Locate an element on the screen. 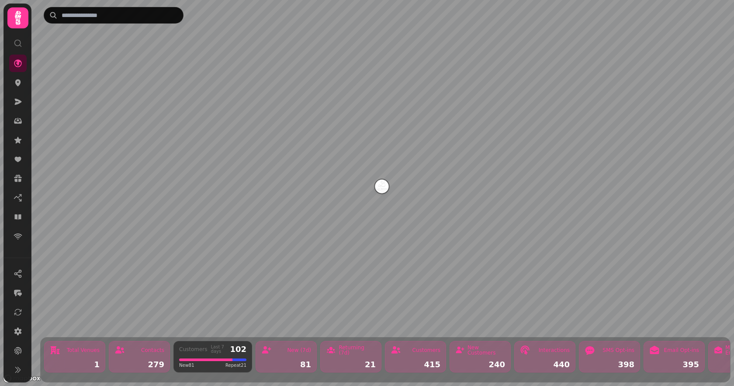 This screenshot has height=386, width=734. div: 1 is located at coordinates (75, 365).